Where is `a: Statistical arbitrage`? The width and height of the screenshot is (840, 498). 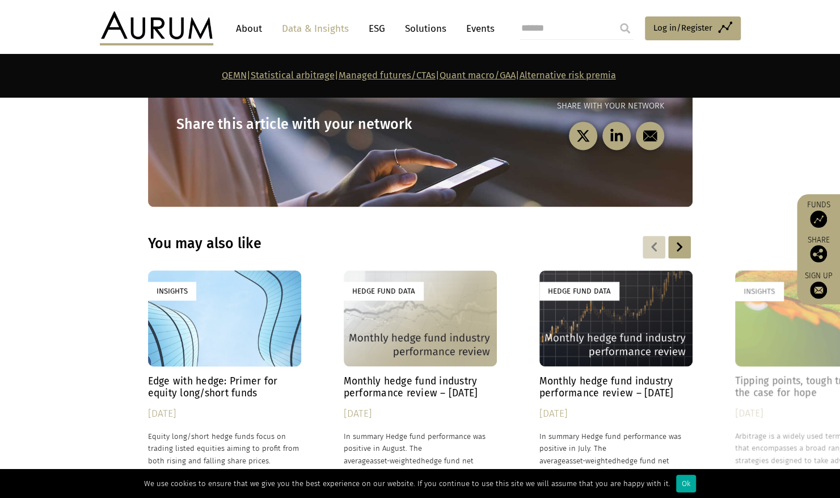
a: Statistical arbitrage is located at coordinates (293, 75).